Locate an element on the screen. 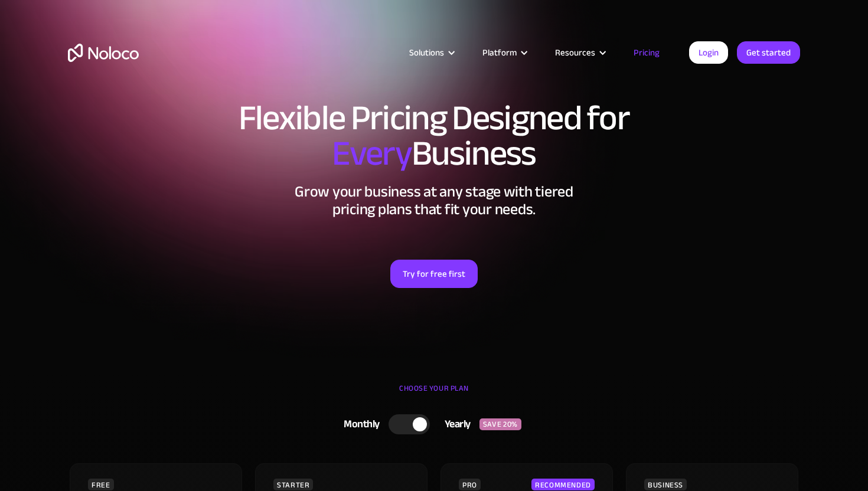  div: RECOMMENDED is located at coordinates (563, 485).